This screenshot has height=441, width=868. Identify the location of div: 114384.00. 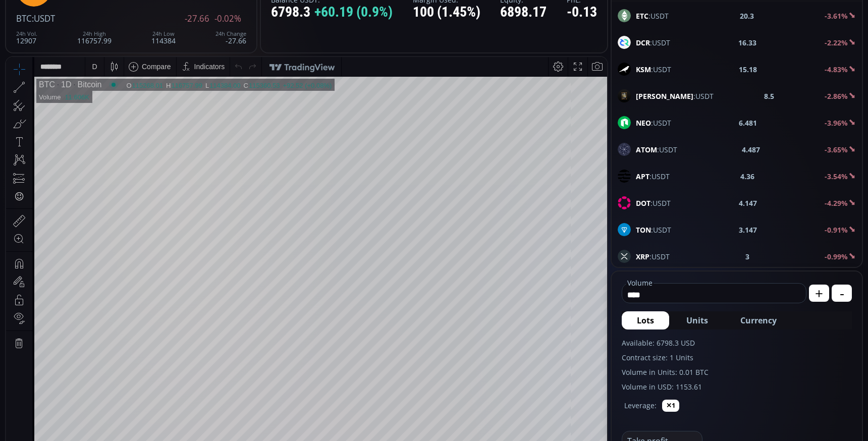
(219, 28).